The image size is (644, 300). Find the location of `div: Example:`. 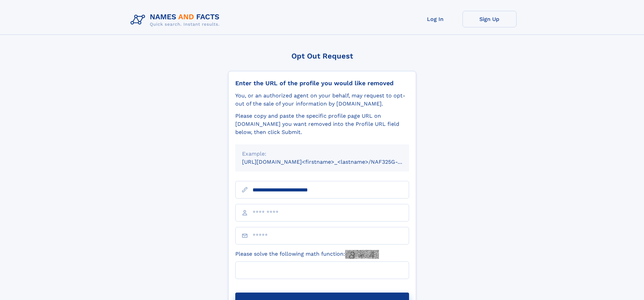

div: Example: is located at coordinates (322, 154).